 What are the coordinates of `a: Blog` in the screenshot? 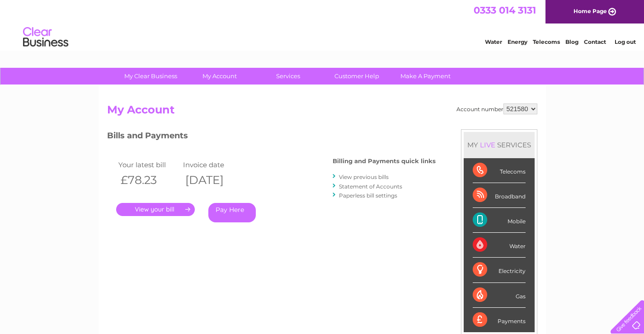 It's located at (572, 42).